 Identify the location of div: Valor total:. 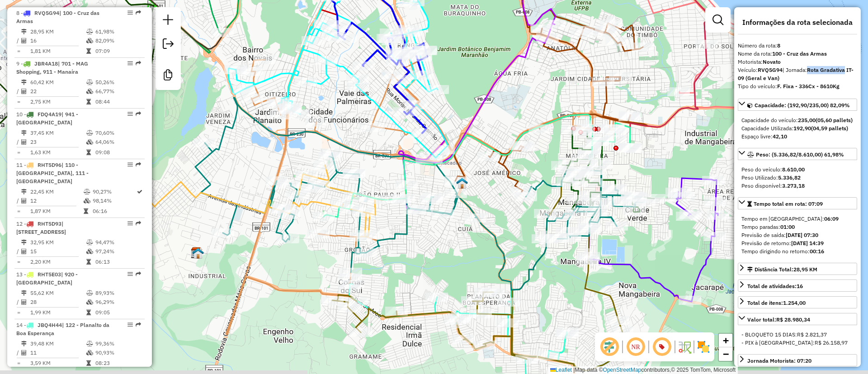
(779, 320).